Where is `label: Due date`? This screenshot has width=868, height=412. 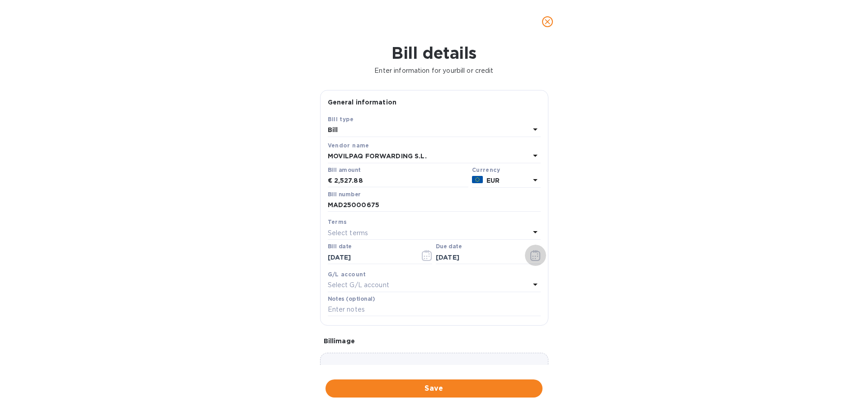
label: Due date is located at coordinates (449, 247).